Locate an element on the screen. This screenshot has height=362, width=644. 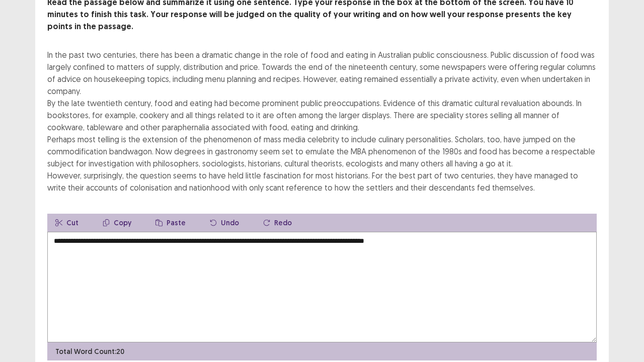
p: Total Word Count: 20 is located at coordinates (89, 352).